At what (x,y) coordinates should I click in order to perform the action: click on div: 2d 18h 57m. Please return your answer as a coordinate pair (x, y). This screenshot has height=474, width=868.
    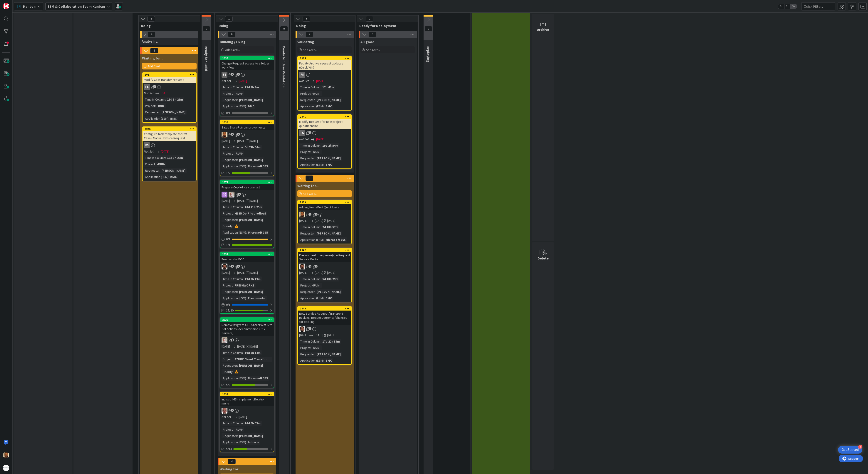
    Looking at the image, I should click on (330, 227).